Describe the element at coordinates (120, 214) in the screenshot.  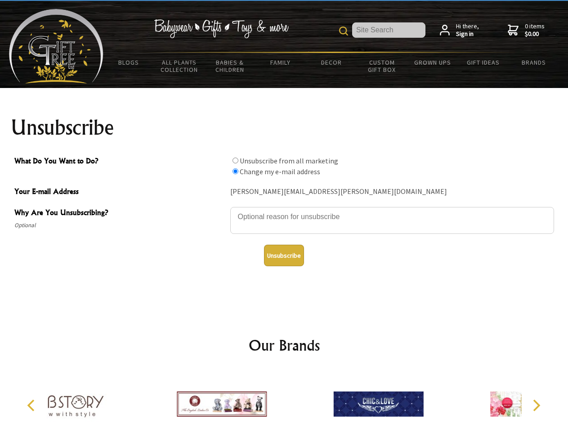
I see `span: Why Are You Unsubscribing?` at that location.